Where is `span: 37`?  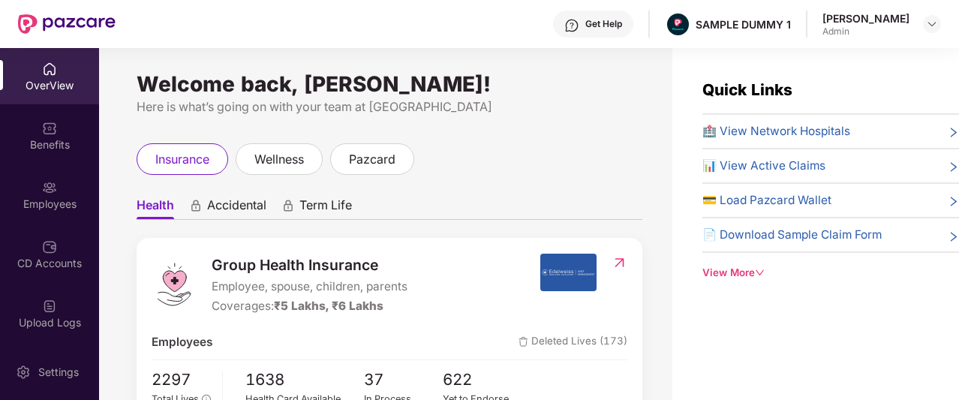 span: 37 is located at coordinates (404, 380).